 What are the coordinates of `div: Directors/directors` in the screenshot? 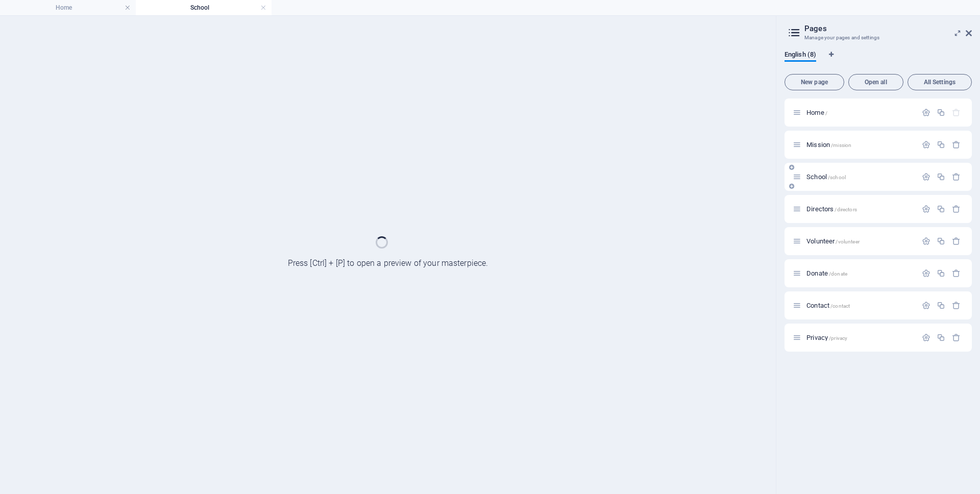 It's located at (860, 209).